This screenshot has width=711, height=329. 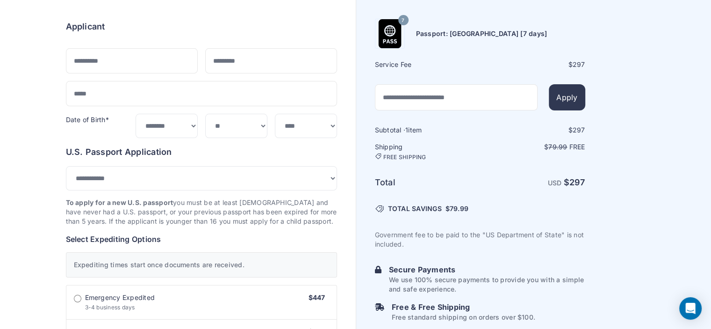 What do you see at coordinates (405, 157) in the screenshot?
I see `span: FREE SHIPPING` at bounding box center [405, 157].